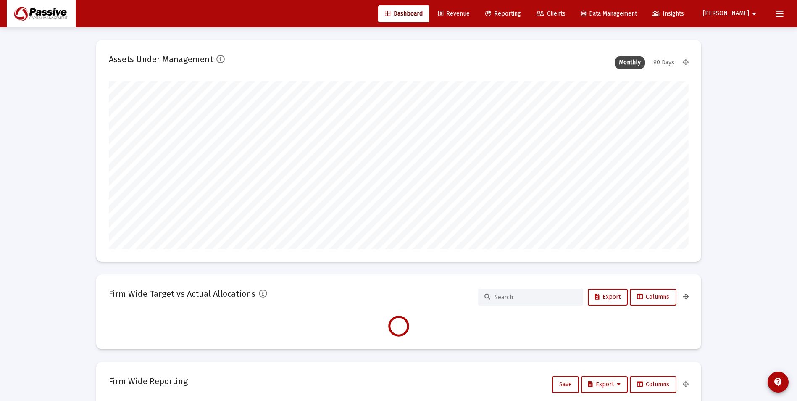 The width and height of the screenshot is (797, 401). What do you see at coordinates (454, 13) in the screenshot?
I see `span: Revenue` at bounding box center [454, 13].